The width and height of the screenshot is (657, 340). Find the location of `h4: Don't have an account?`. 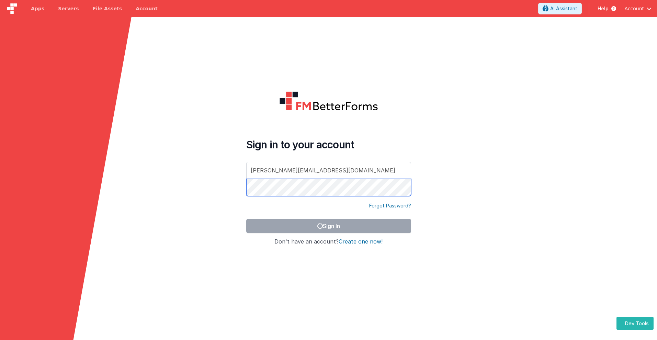

h4: Don't have an account? is located at coordinates (329, 242).